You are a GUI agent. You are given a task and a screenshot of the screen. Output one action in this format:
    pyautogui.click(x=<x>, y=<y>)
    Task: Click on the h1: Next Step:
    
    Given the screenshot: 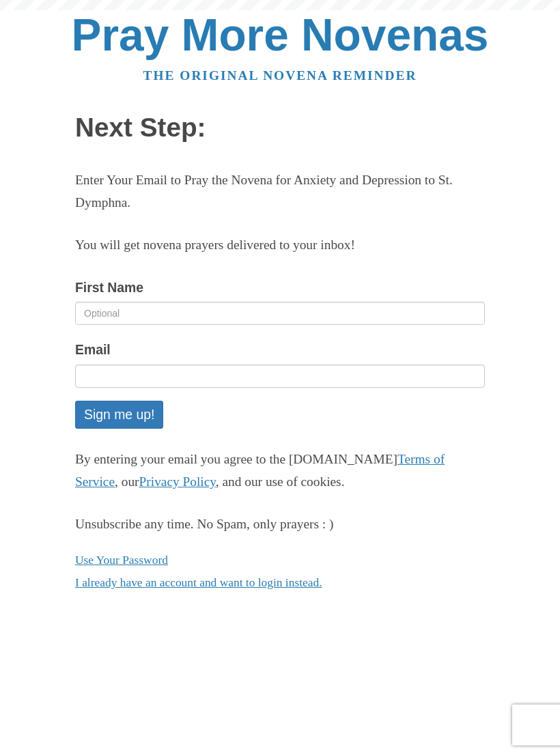 What is the action you would take?
    pyautogui.click(x=280, y=128)
    